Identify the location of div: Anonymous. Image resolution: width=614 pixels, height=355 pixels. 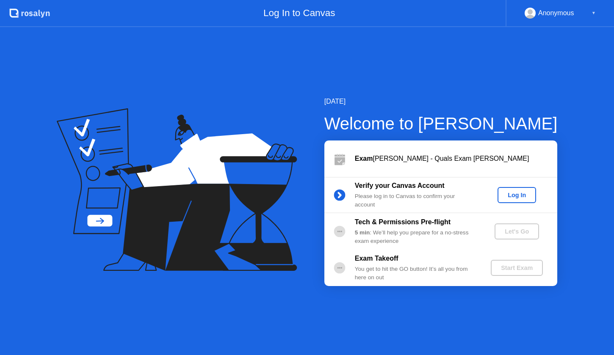
(556, 13).